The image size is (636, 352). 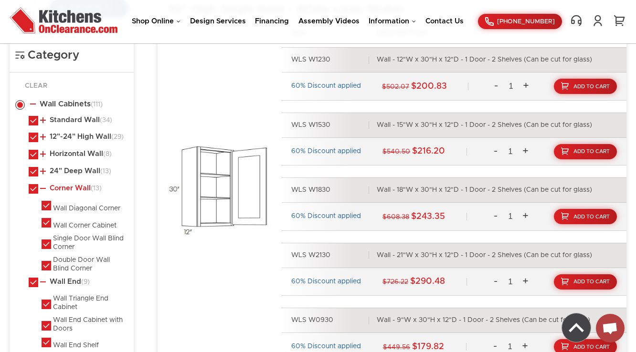 What do you see at coordinates (329, 21) in the screenshot?
I see `a: Assembly Videos` at bounding box center [329, 21].